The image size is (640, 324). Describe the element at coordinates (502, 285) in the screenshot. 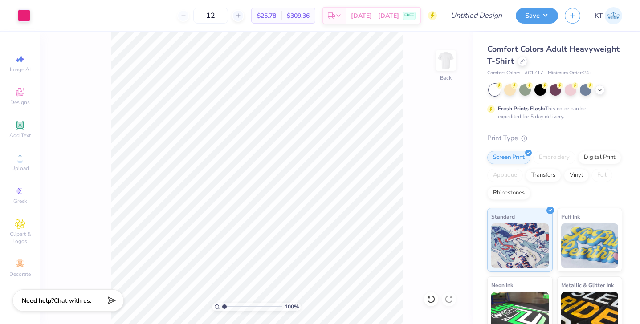

I see `span: Neon Ink` at that location.